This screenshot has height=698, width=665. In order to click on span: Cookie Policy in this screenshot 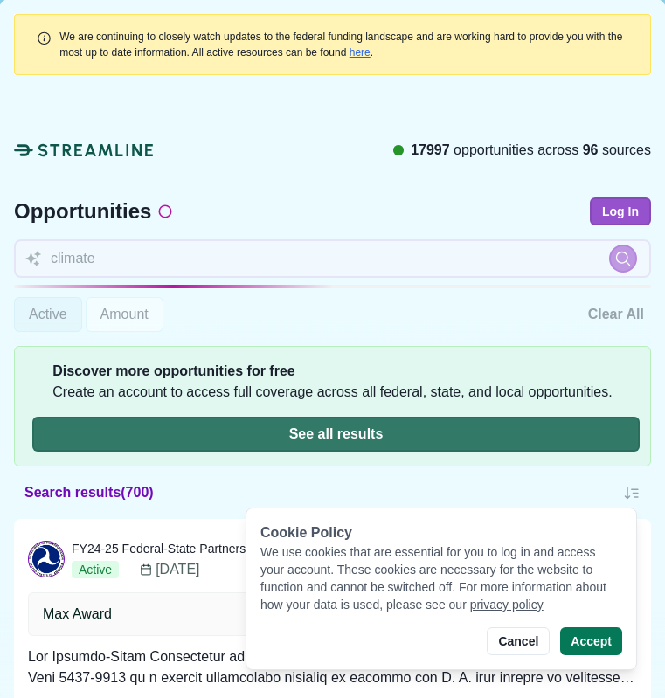, I will do `click(306, 532)`.